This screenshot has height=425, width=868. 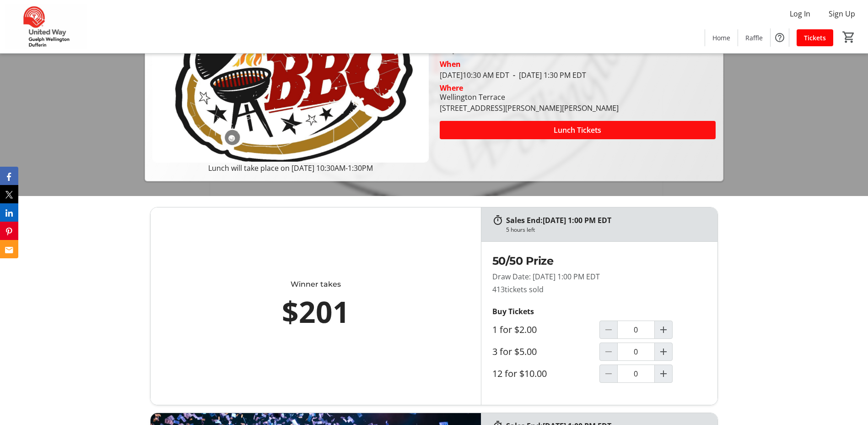 What do you see at coordinates (577, 130) in the screenshot?
I see `button: Lunch Tickets` at bounding box center [577, 130].